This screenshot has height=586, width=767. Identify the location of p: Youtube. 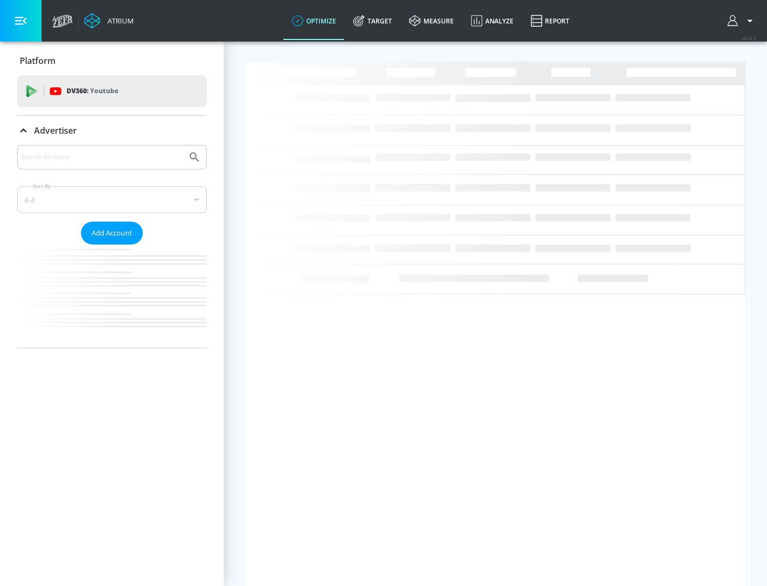
(104, 91).